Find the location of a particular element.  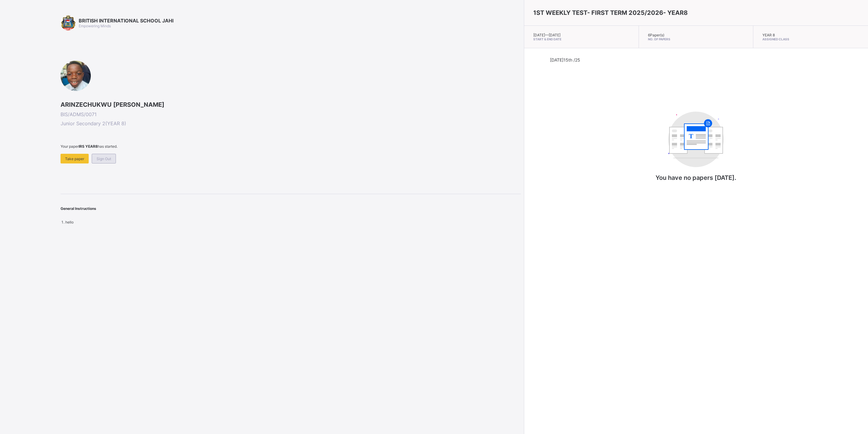

span: No. of Papers is located at coordinates (696, 39).